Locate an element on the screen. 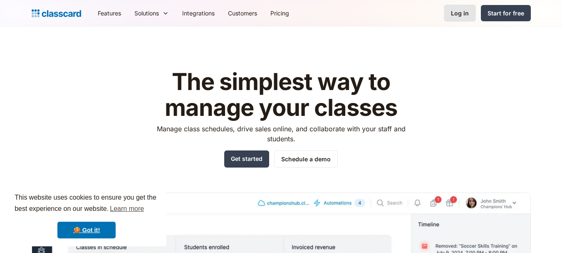  a: Get started is located at coordinates (247, 158).